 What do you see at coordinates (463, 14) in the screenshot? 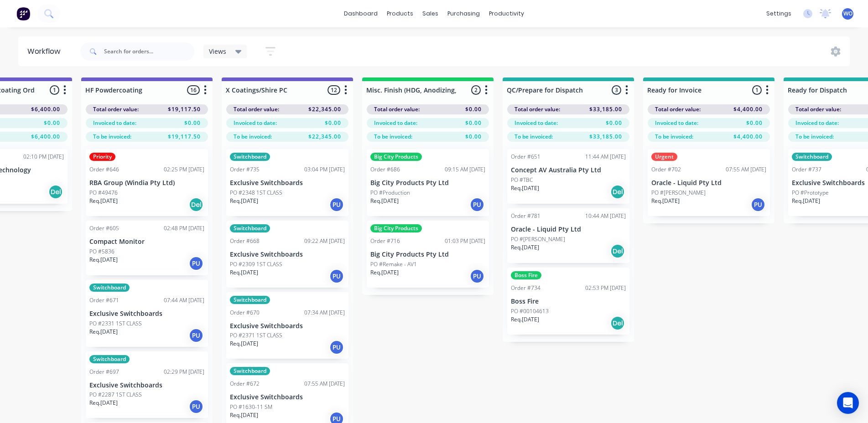
I see `div: purchasing` at bounding box center [463, 14].